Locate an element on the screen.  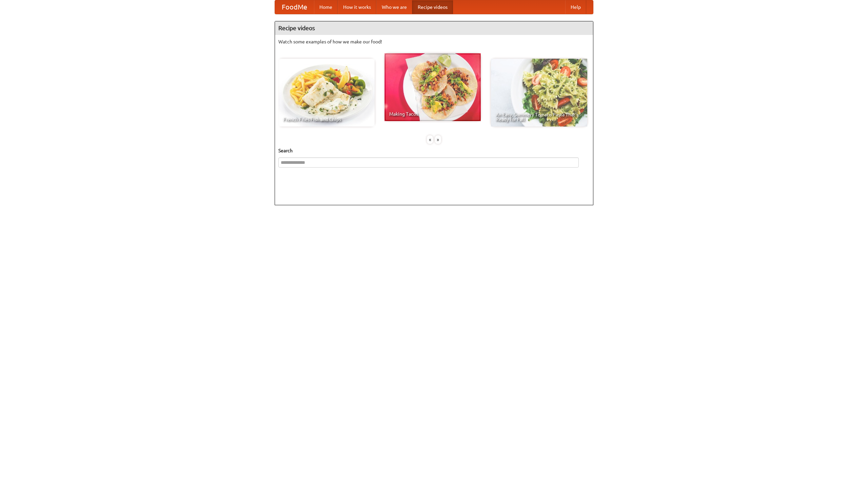
span: Making Tacos is located at coordinates (432, 114).